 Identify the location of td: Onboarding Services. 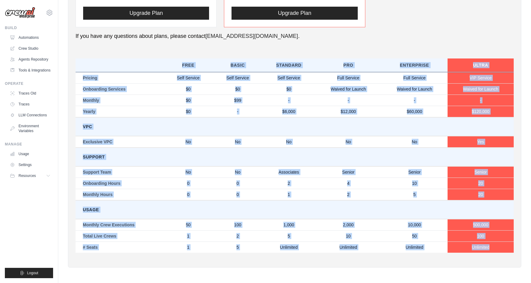
(120, 89).